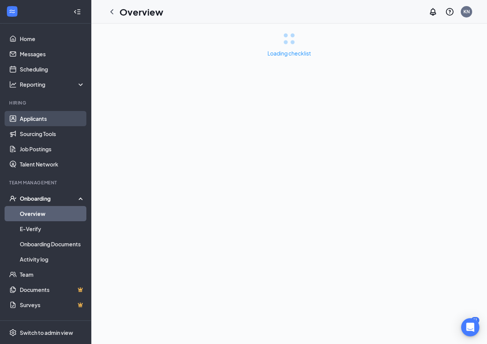 This screenshot has width=487, height=344. What do you see at coordinates (52, 54) in the screenshot?
I see `a: Messages` at bounding box center [52, 54].